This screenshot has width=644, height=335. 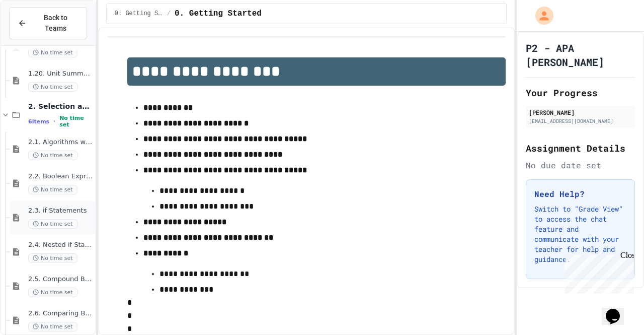 What do you see at coordinates (580, 93) in the screenshot?
I see `h2: Your Progress` at bounding box center [580, 93].